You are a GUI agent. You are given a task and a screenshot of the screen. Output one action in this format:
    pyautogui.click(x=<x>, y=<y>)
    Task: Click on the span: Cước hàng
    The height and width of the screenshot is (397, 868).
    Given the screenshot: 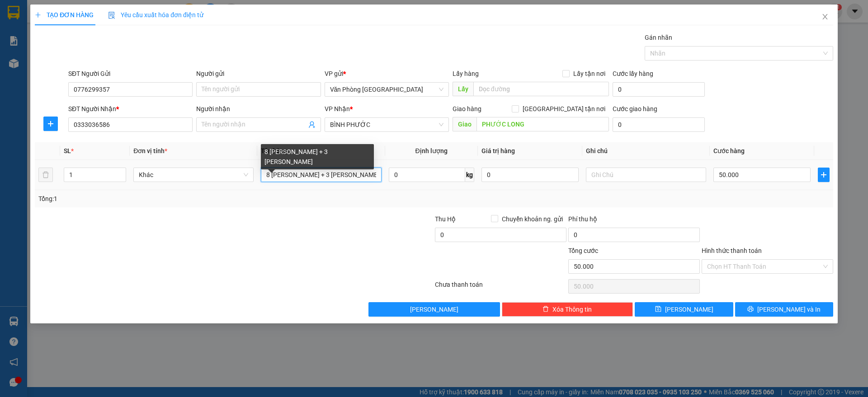 What is the action you would take?
    pyautogui.click(x=729, y=151)
    